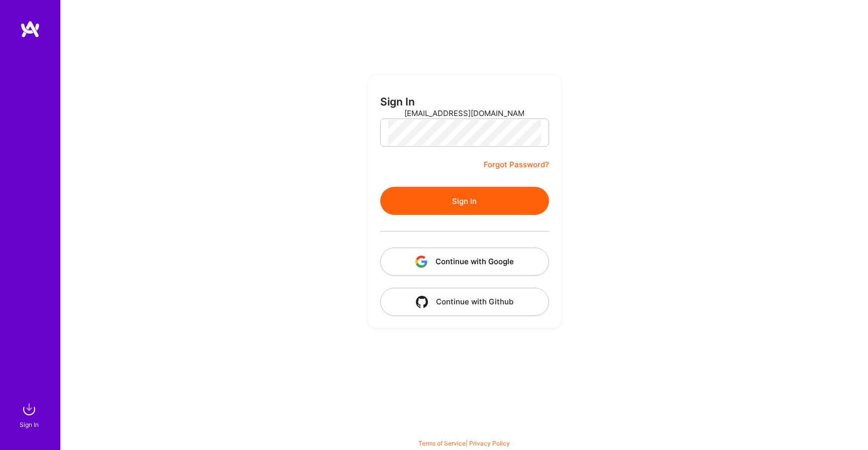  I want to click on button: Continue with Google, so click(465, 262).